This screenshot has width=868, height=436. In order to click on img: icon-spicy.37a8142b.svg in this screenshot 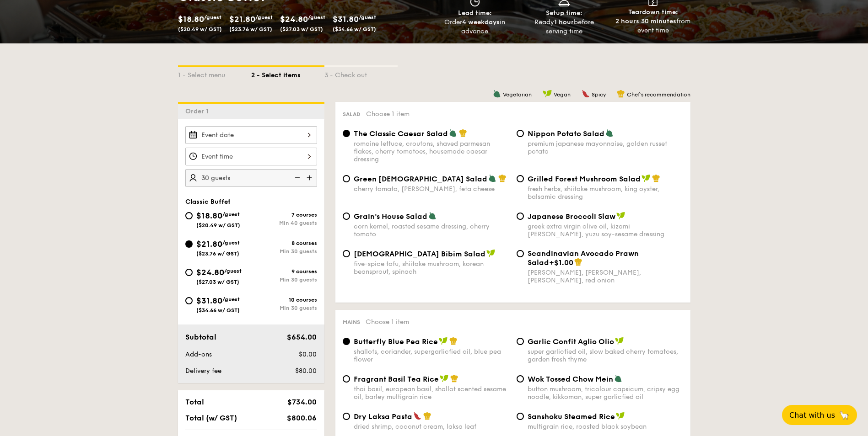, I will do `click(586, 94)`.